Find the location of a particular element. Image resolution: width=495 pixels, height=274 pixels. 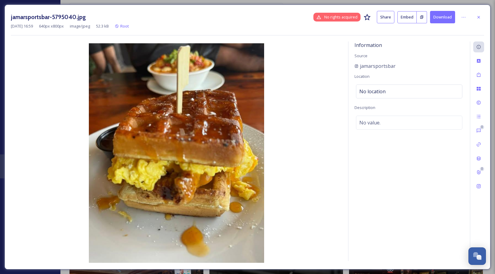

button: Download is located at coordinates (442, 17).